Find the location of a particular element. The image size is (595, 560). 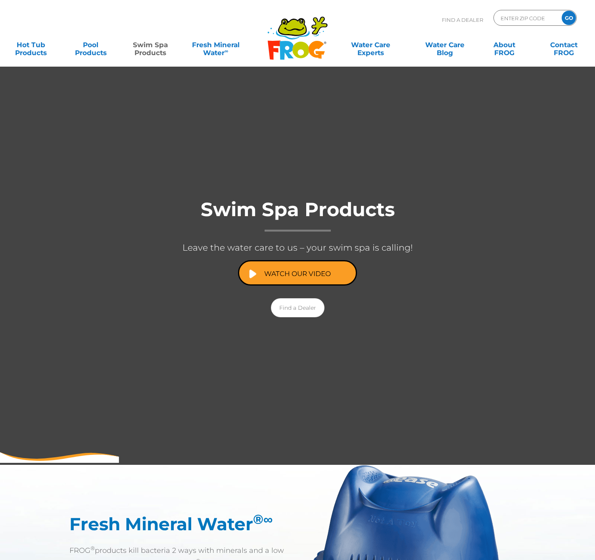

p: Leave the water care to us – your swim spa is calling! is located at coordinates (298, 248).